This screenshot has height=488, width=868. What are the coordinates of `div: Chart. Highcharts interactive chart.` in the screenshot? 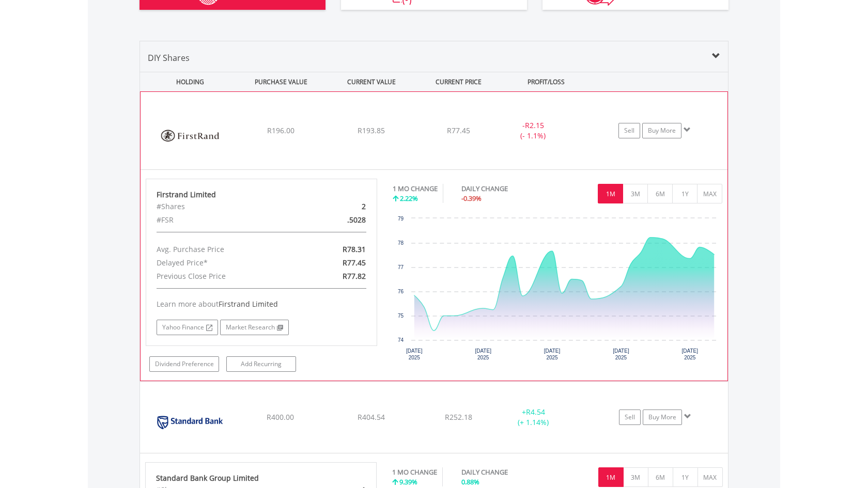 It's located at (558, 291).